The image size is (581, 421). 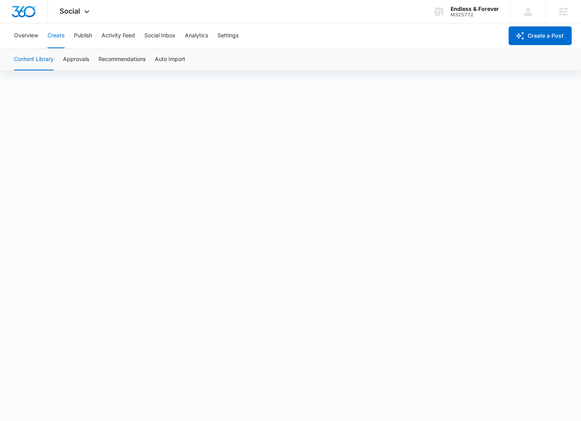 What do you see at coordinates (122, 59) in the screenshot?
I see `button: Recommendations` at bounding box center [122, 59].